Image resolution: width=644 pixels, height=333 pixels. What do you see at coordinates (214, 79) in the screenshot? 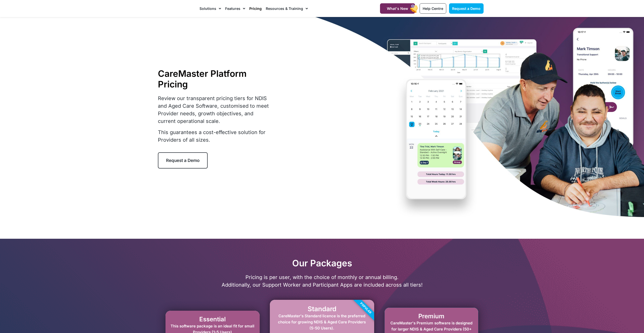
I see `h1: CareMaster Platform Pricing` at bounding box center [214, 79].